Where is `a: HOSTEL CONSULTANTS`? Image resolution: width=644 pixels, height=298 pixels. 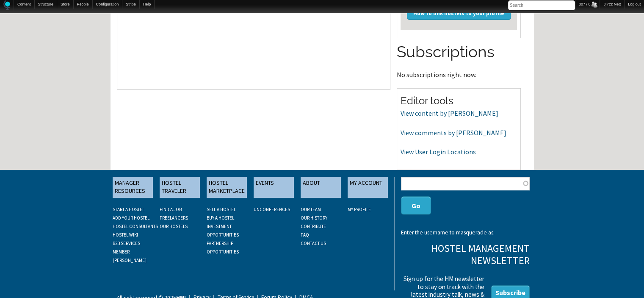
a: HOSTEL CONSULTANTS is located at coordinates (135, 226).